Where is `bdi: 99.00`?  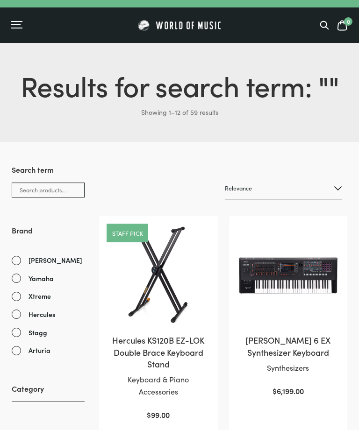
bdi: 99.00 is located at coordinates (158, 415).